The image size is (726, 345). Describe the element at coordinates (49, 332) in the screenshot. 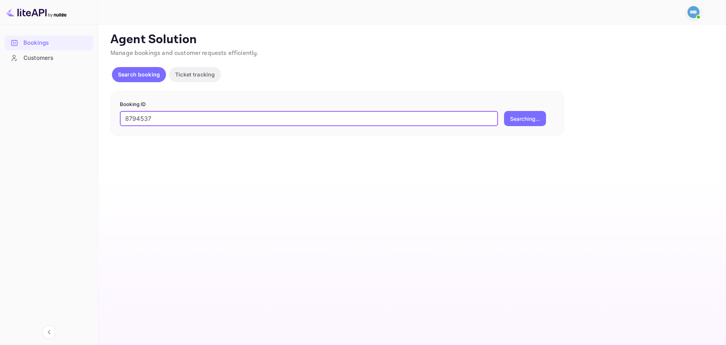

I see `button: Collapse navigation` at that location.